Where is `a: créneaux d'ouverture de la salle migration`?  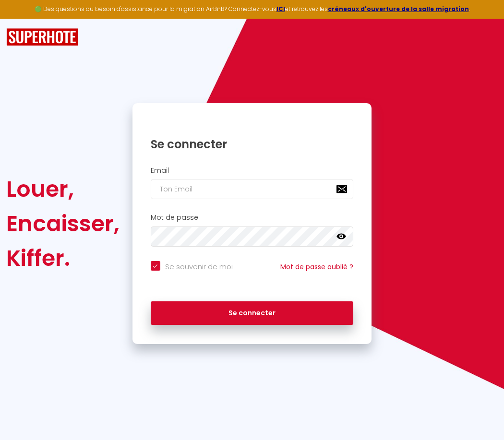
a: créneaux d'ouverture de la salle migration is located at coordinates (398, 9).